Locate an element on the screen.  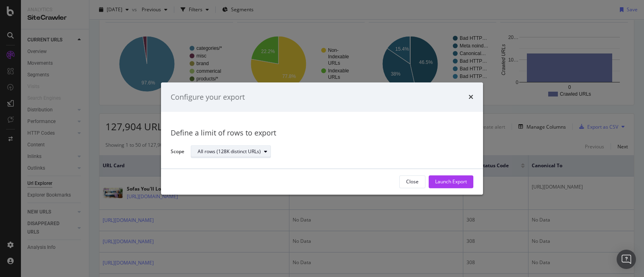
div: Launch Export is located at coordinates (451, 182).